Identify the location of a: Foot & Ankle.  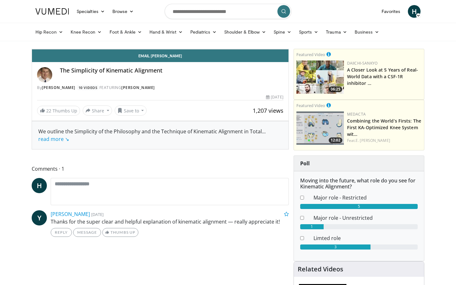
(126, 32).